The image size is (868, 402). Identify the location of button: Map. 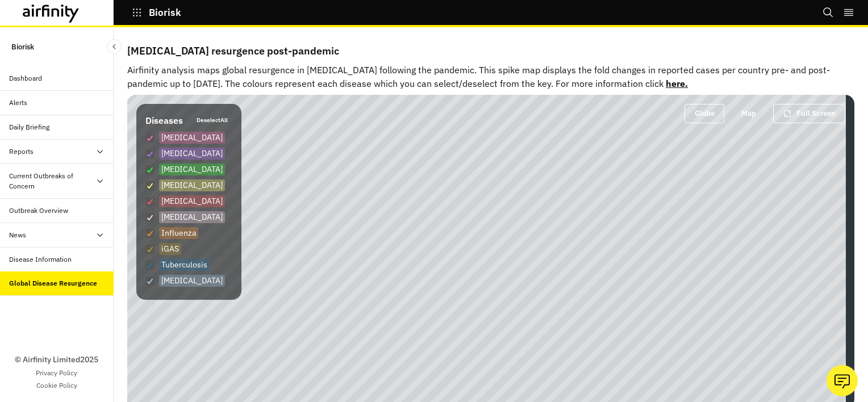
(749, 113).